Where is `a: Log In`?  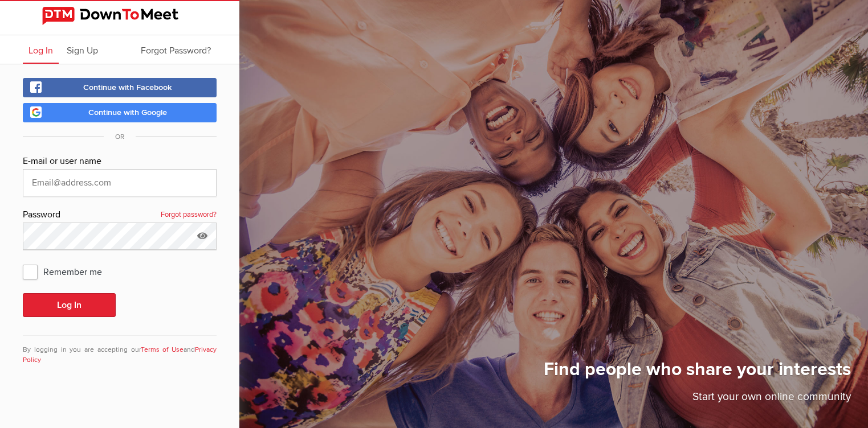 a: Log In is located at coordinates (40, 50).